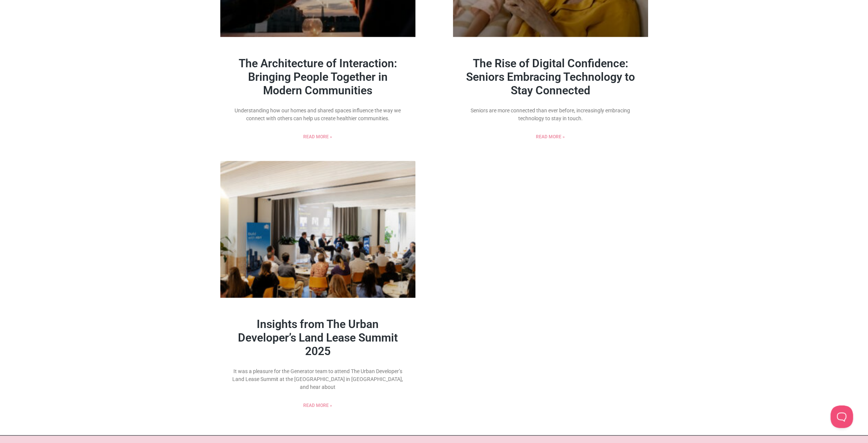  Describe the element at coordinates (551, 77) in the screenshot. I see `a: The Rise of Digital Confidence: Seniors Embracing Technology to Stay Connected` at that location.